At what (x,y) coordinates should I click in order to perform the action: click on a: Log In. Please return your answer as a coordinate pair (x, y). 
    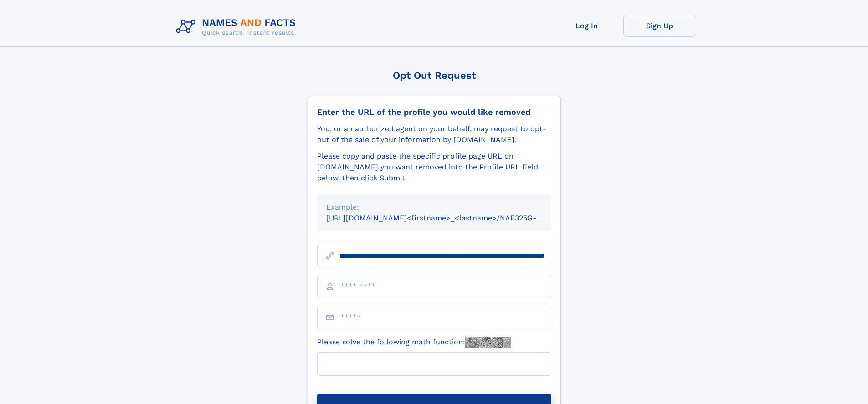
    Looking at the image, I should click on (587, 25).